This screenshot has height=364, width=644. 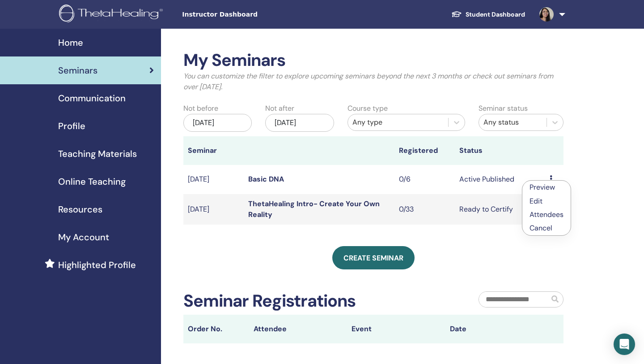 I want to click on span: Create seminar, so click(x=374, y=257).